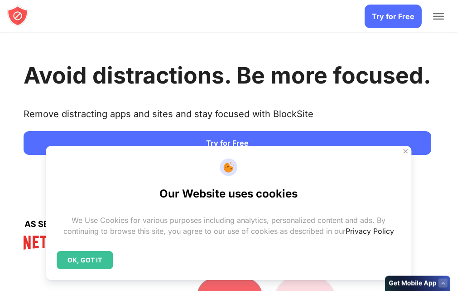 This screenshot has width=457, height=291. What do you see at coordinates (228, 225) in the screenshot?
I see `p: We Use Cookies for various purposes including analytics, personalized content and ads. By continu...` at bounding box center [228, 225].